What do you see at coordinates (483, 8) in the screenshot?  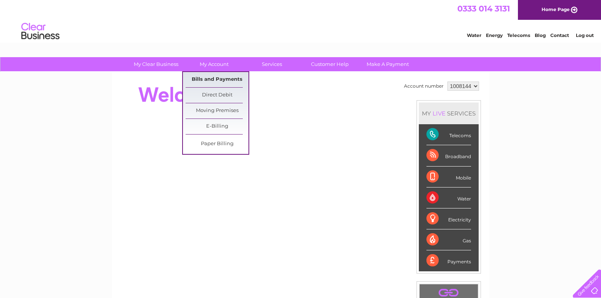 I see `a: 0333 014 3131` at bounding box center [483, 8].